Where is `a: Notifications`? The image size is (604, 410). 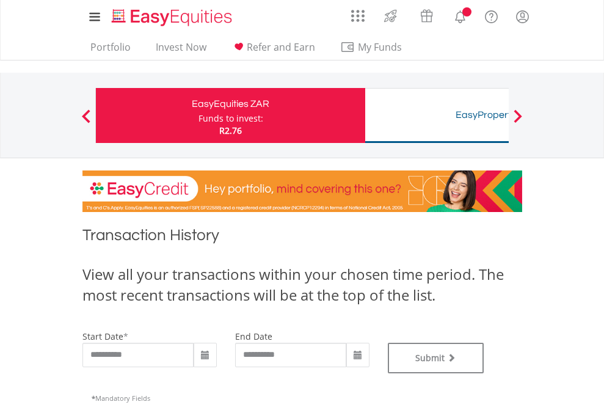
a: Notifications is located at coordinates (460, 15).